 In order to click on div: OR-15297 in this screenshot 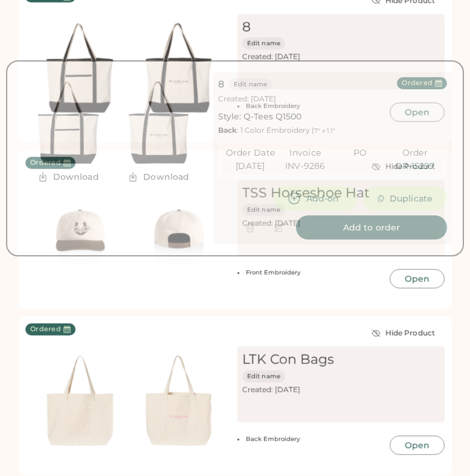, I will do `click(415, 167)`.